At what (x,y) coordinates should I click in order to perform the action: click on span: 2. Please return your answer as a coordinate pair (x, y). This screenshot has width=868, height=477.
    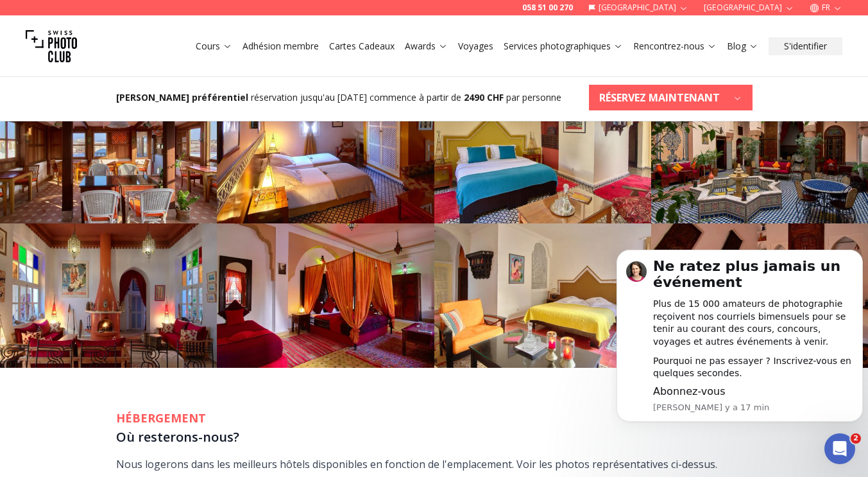
    Looking at the image, I should click on (856, 438).